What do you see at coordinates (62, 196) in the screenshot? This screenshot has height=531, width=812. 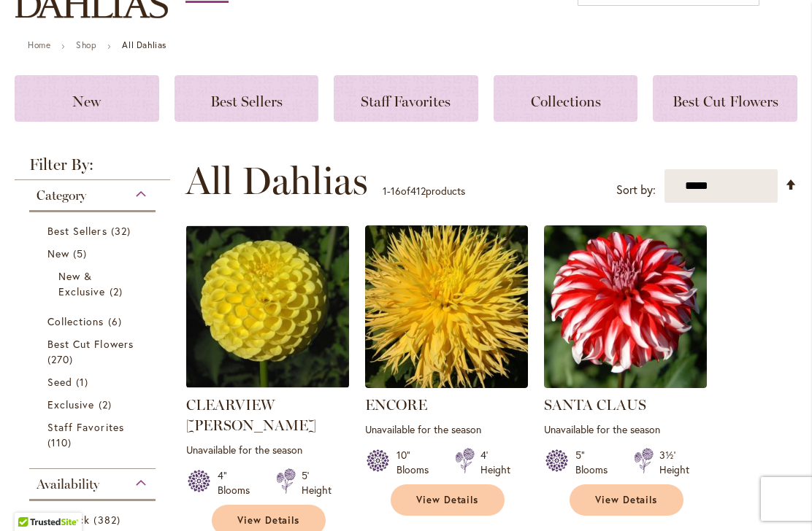 I see `span: Category` at bounding box center [62, 196].